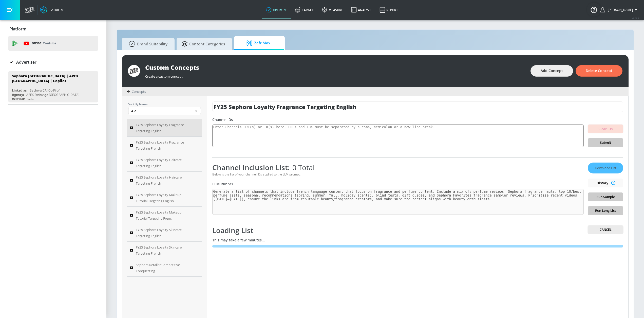 Image resolution: width=644 pixels, height=318 pixels. Describe the element at coordinates (332, 10) in the screenshot. I see `a: measure` at that location.